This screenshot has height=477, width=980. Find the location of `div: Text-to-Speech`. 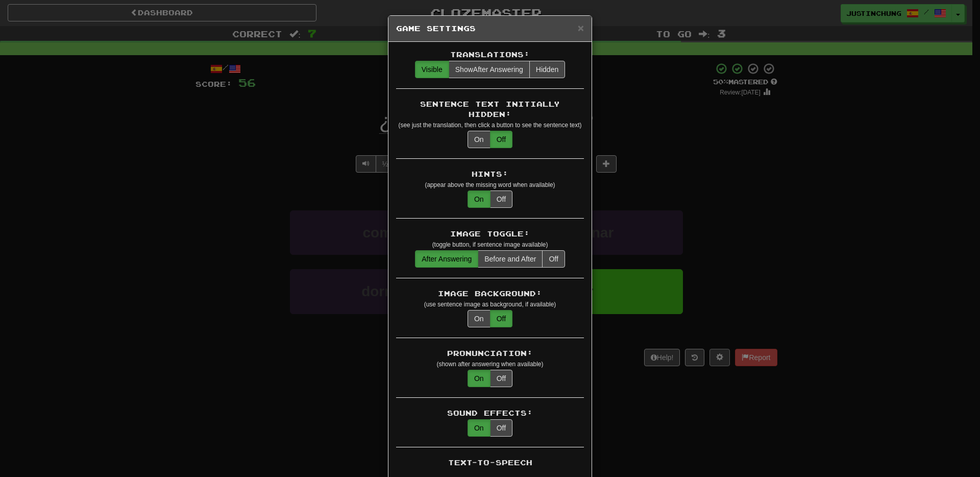

div: Text-to-Speech is located at coordinates (490, 462).